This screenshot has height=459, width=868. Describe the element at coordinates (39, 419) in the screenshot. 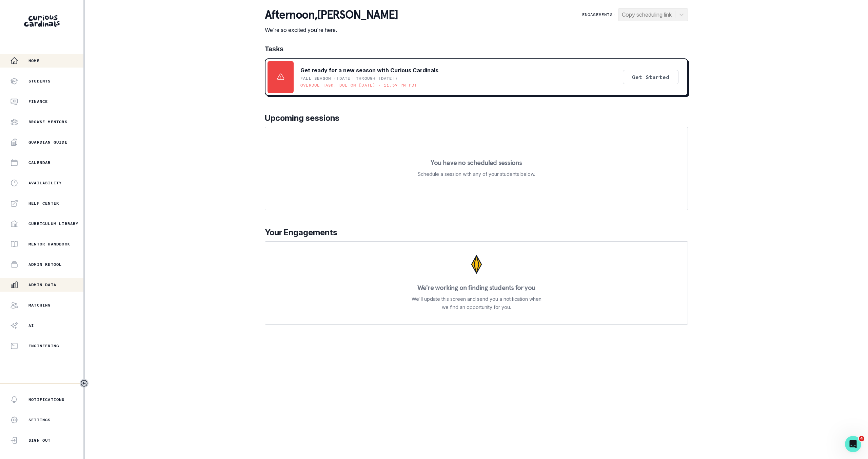

I see `p: Settings` at that location.